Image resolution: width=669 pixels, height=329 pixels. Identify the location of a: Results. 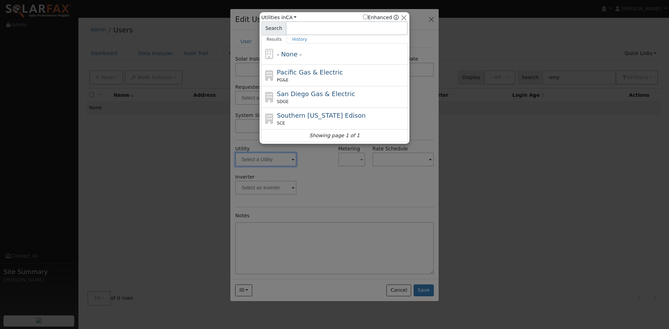
(274, 39).